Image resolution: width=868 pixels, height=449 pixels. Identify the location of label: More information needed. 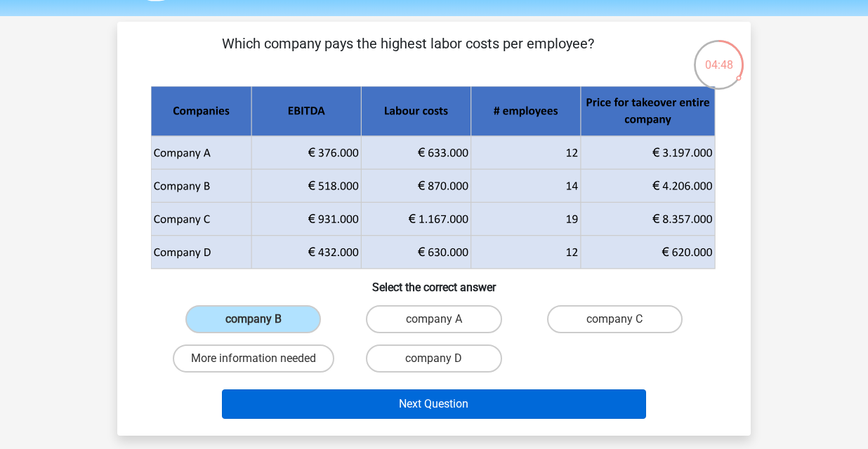
(253, 359).